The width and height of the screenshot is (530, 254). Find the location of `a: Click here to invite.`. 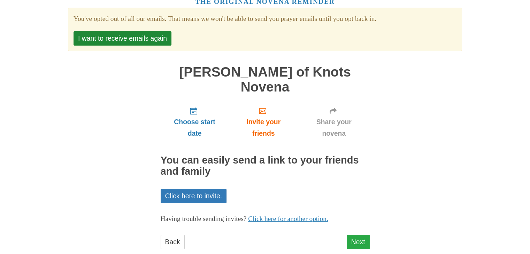

a: Click here to invite. is located at coordinates (194, 196).